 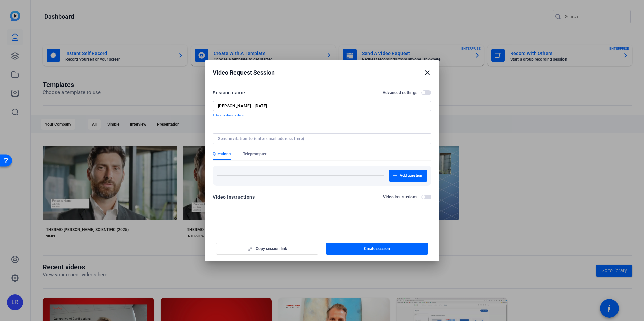 What do you see at coordinates (321, 139) in the screenshot?
I see `input: Send invitation to (enter email address here)` at bounding box center [321, 139].